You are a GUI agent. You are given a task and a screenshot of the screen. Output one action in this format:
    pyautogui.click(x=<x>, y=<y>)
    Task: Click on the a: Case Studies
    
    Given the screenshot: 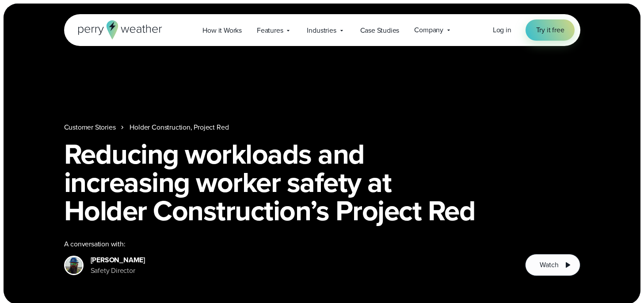 What is the action you would take?
    pyautogui.click(x=380, y=30)
    